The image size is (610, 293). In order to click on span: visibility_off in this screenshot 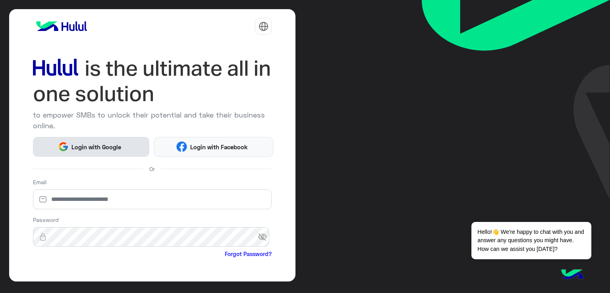, I will do `click(265, 237)`.